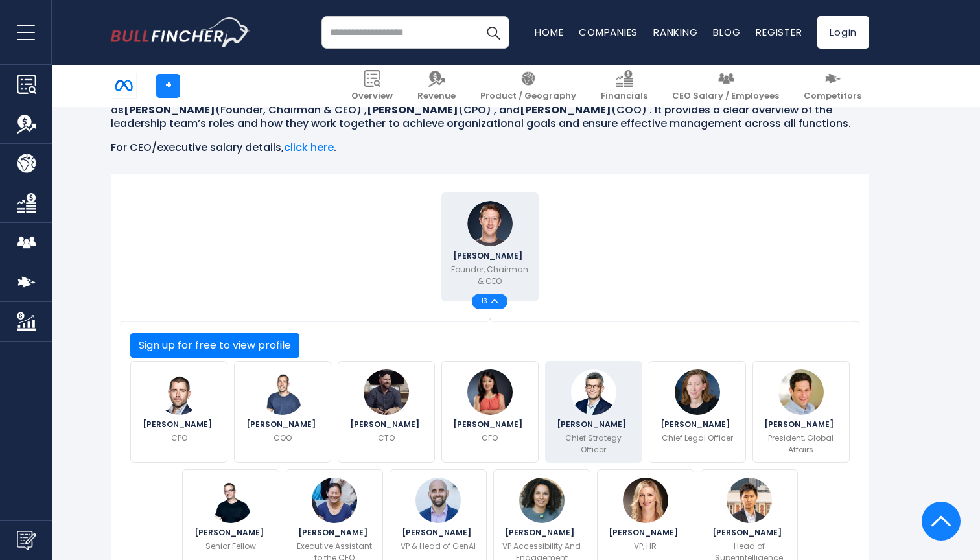  What do you see at coordinates (832, 96) in the screenshot?
I see `span: Competitors` at bounding box center [832, 96].